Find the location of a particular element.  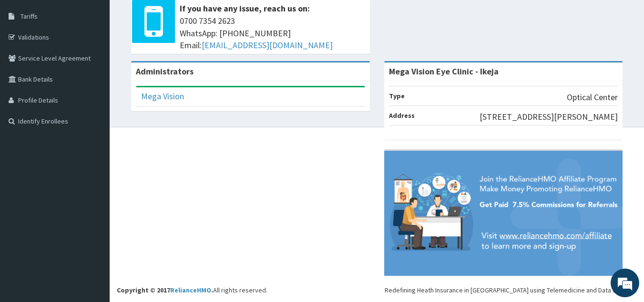

strong: Mega Vision Eye Clinic - Ikeja is located at coordinates (444, 71).